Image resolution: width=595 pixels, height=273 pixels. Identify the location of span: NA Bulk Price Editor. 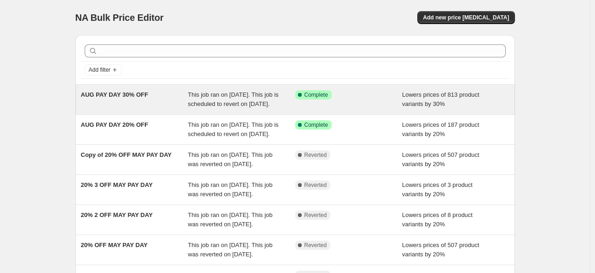
(119, 18).